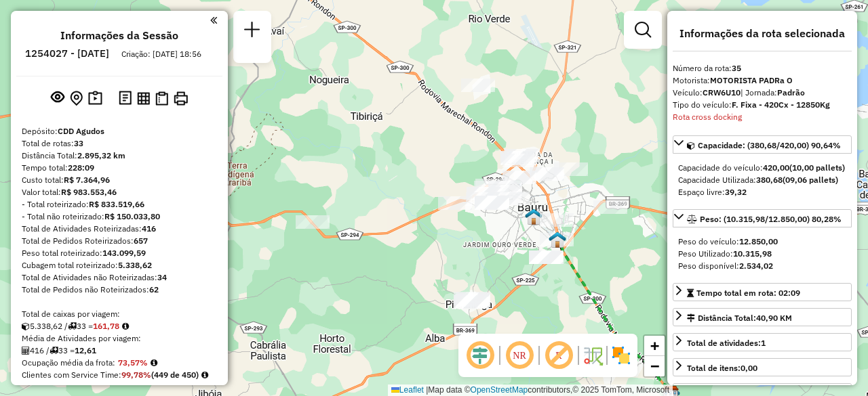 This screenshot has width=868, height=396. Describe the element at coordinates (727, 241) in the screenshot. I see `span: Peso do veículo:` at that location.